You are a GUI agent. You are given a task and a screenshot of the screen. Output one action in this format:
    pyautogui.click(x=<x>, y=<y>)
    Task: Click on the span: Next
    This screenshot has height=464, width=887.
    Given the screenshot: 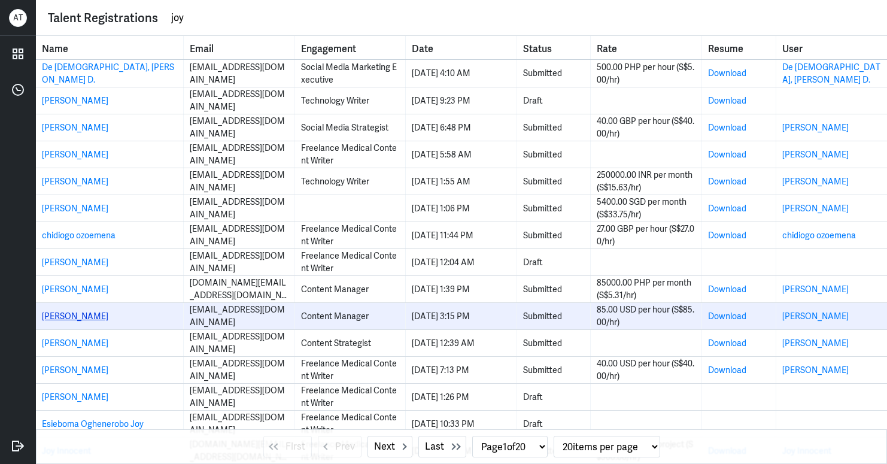 What is the action you would take?
    pyautogui.click(x=384, y=446)
    